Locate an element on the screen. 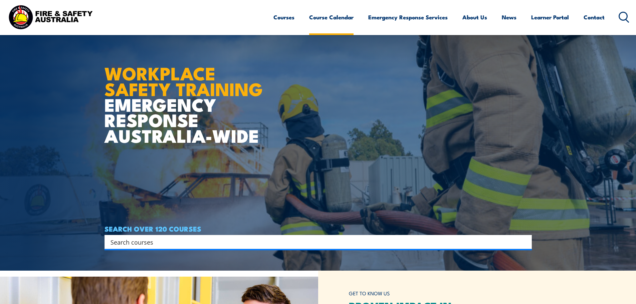  h1: EMERGENCY RESPONSE AUSTRALIA-WIDE is located at coordinates (186, 96).